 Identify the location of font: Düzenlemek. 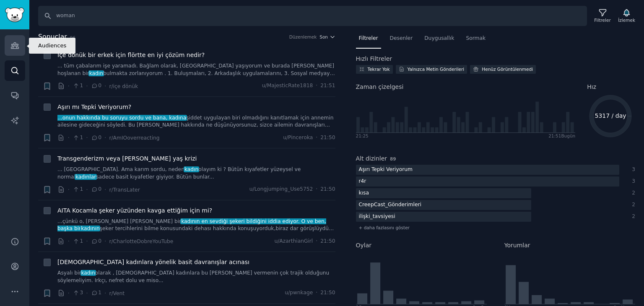
(303, 37).